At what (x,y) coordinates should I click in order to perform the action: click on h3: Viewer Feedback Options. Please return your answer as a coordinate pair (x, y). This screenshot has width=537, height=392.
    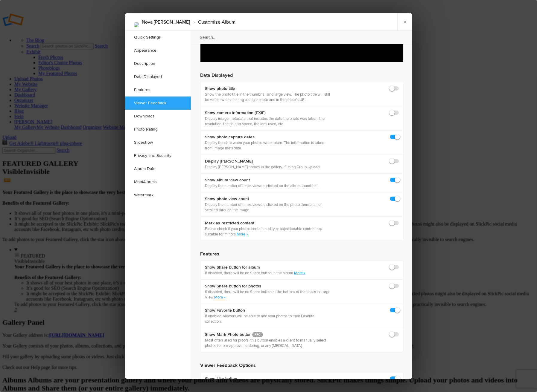
    Looking at the image, I should click on (302, 363).